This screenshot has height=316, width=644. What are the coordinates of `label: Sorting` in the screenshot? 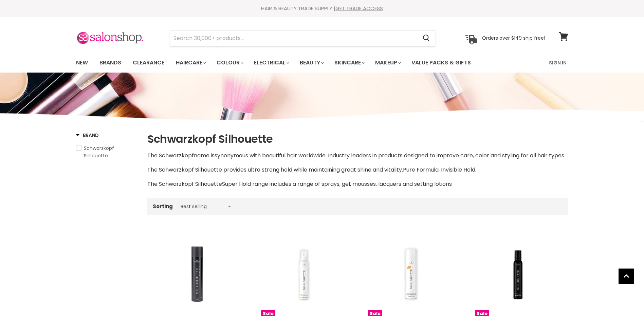 It's located at (163, 206).